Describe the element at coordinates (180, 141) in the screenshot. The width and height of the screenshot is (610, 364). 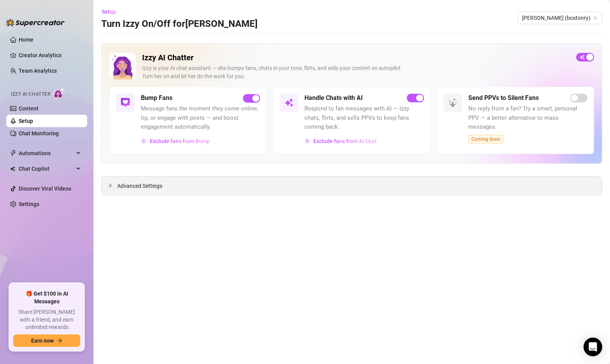
I see `span: Exclude fans from Bump` at that location.